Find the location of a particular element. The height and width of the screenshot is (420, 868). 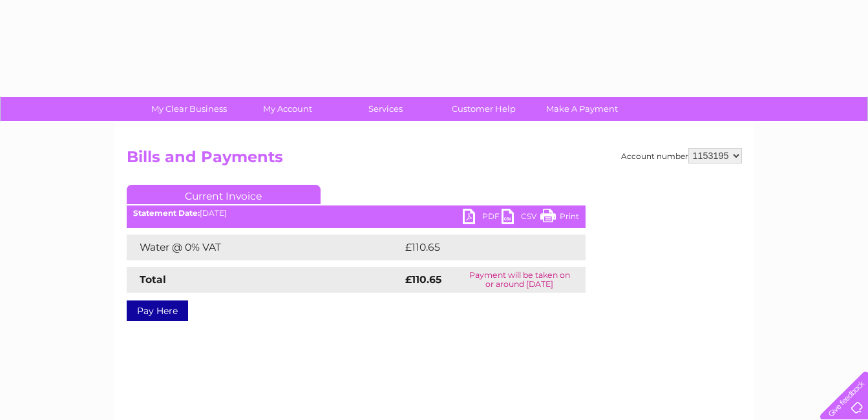

b: Statement Date: is located at coordinates (166, 212).